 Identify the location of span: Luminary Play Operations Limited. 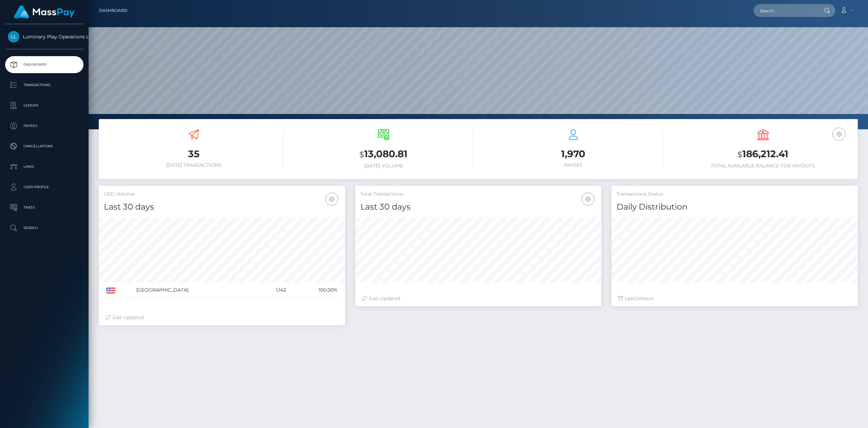
(44, 37).